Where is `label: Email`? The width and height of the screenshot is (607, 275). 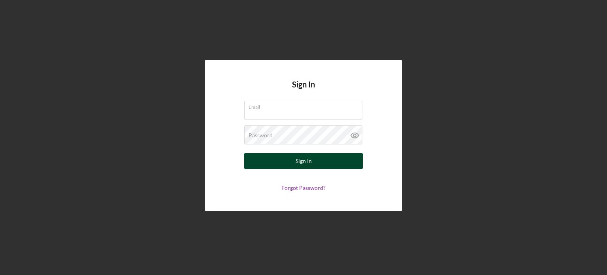
label: Email is located at coordinates (306, 106).